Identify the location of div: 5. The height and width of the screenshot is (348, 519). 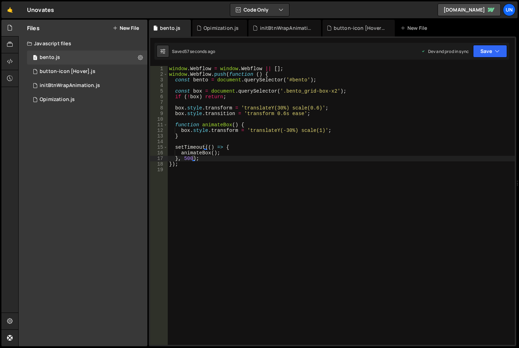
(159, 91).